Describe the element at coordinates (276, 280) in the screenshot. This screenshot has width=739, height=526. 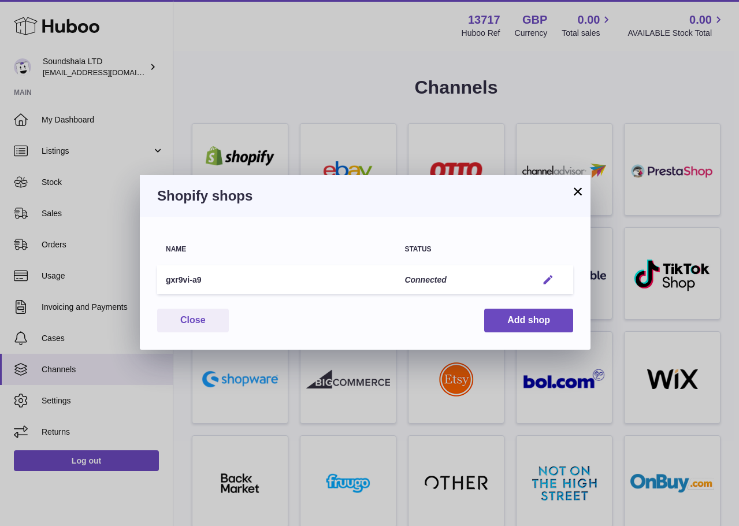
I see `td: gxr9vi-a9` at that location.